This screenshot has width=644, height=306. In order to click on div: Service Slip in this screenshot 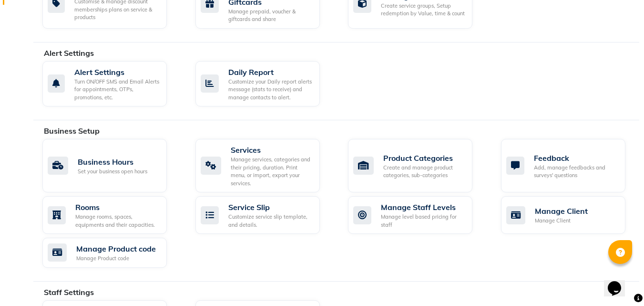, I will do `click(270, 207)`.